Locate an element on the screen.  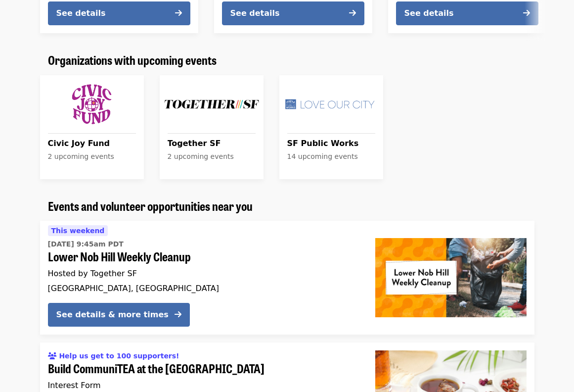
a: See upcoming events for Together SF is located at coordinates (211, 127).